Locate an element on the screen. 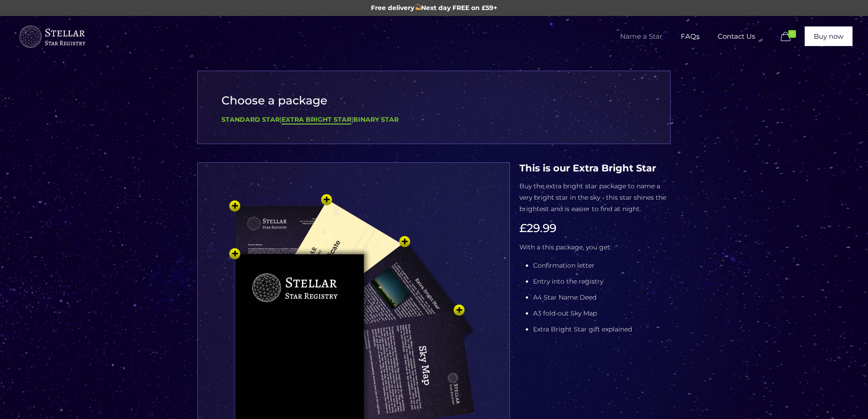  a: Binary Star is located at coordinates (376, 119).